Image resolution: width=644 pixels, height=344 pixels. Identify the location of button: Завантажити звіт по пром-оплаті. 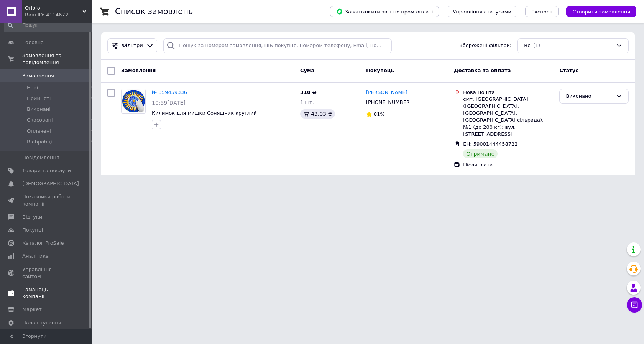
(384, 11).